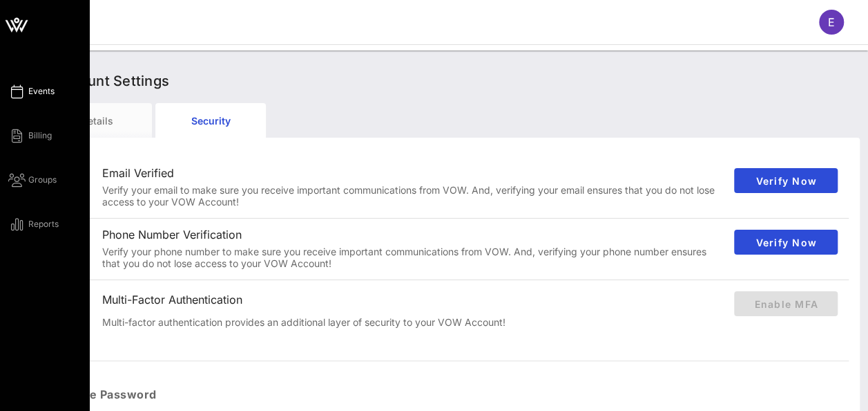 The height and width of the screenshot is (411, 868). Describe the element at coordinates (43, 224) in the screenshot. I see `span: Reports` at that location.